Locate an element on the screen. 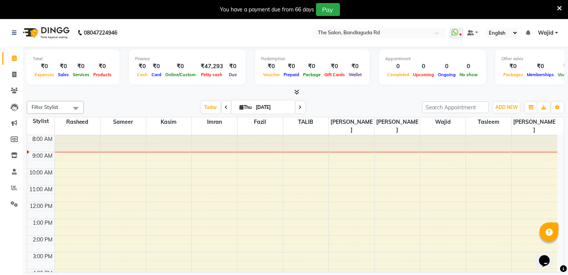 The height and width of the screenshot is (275, 568). div: 8:00 AM is located at coordinates (43, 139).